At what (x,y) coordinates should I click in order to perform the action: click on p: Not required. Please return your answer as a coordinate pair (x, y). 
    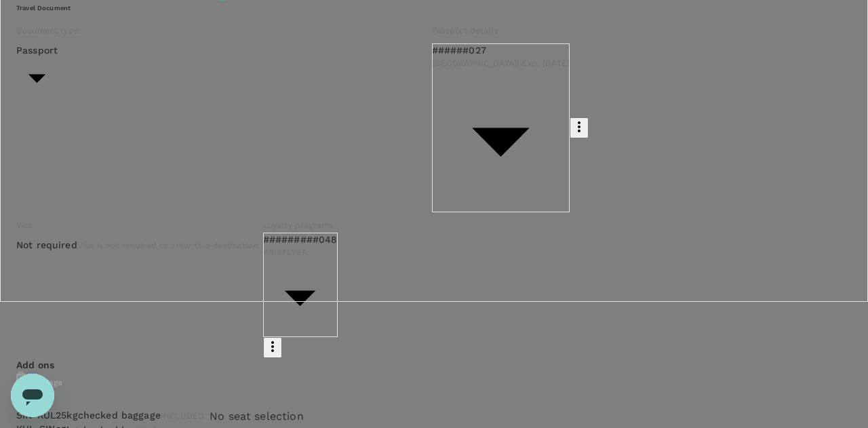
    Looking at the image, I should click on (47, 245).